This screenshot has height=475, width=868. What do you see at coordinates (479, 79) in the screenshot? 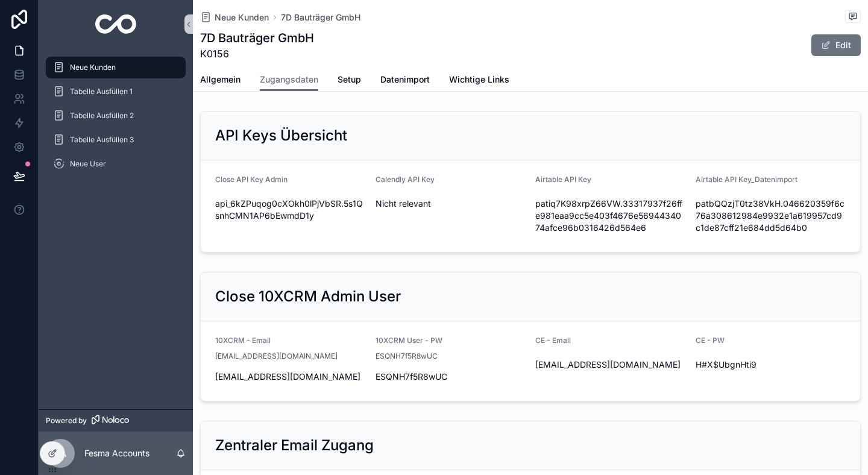
I see `span: Wichtige Links` at bounding box center [479, 79].